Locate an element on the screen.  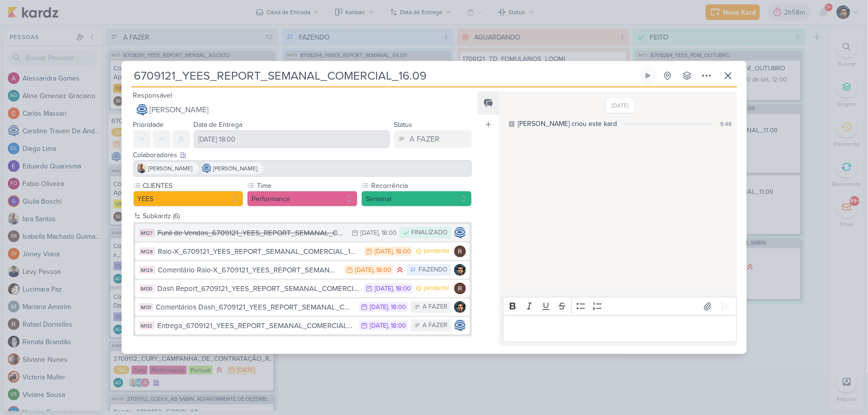
label: Recorrência is located at coordinates (421, 185).